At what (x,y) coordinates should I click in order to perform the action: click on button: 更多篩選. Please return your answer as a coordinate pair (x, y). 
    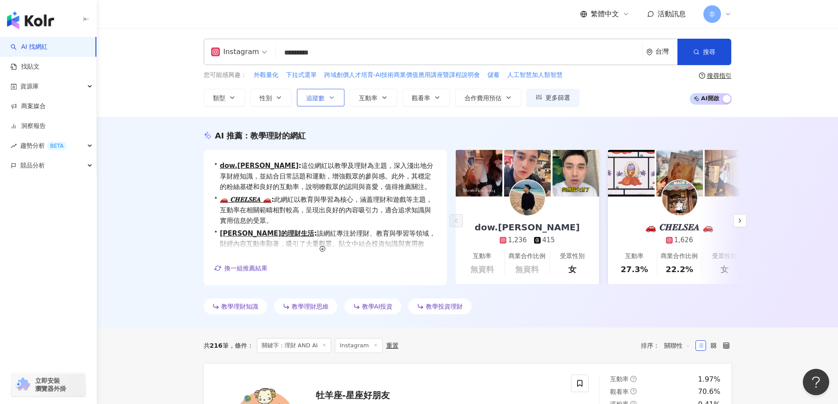
    Looking at the image, I should click on (553, 98).